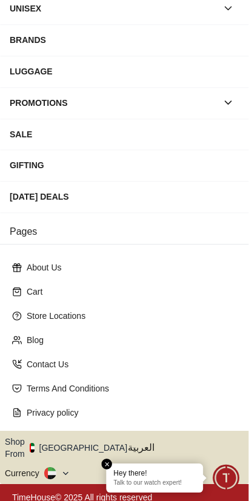 The width and height of the screenshot is (249, 501). Describe the element at coordinates (129, 268) in the screenshot. I see `p: About Us` at that location.